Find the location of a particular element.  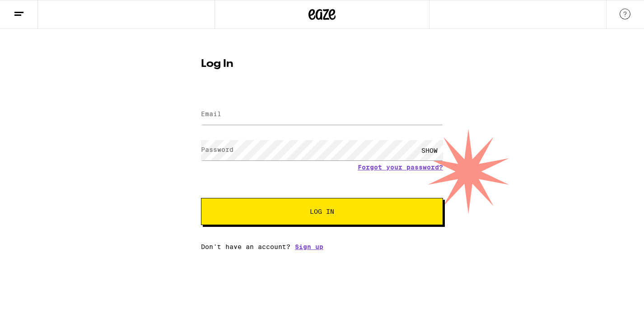

h1: Log In is located at coordinates (322, 64).